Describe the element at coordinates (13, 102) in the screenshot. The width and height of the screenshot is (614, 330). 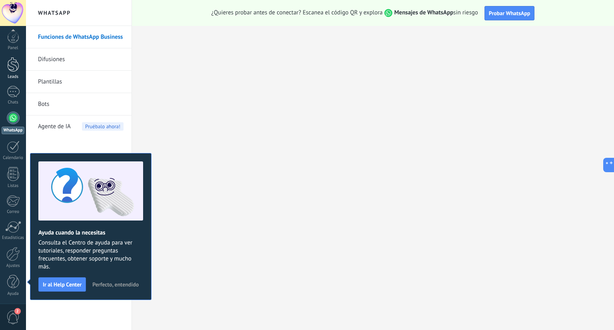
I see `div: Chats` at that location.